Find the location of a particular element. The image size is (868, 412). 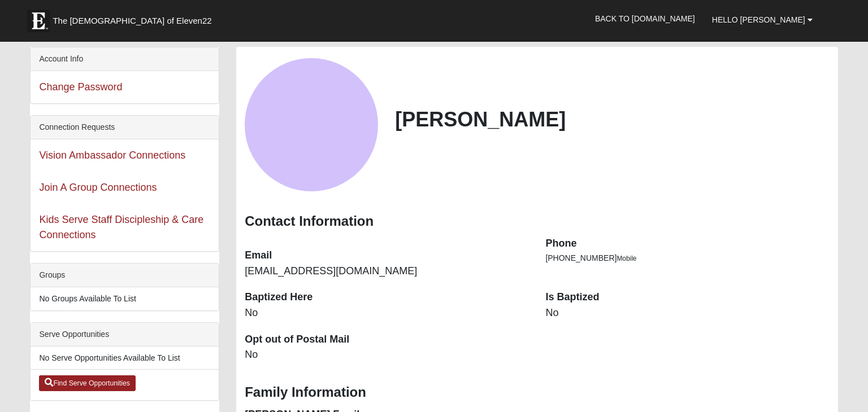

div: Account Info is located at coordinates (125, 59).